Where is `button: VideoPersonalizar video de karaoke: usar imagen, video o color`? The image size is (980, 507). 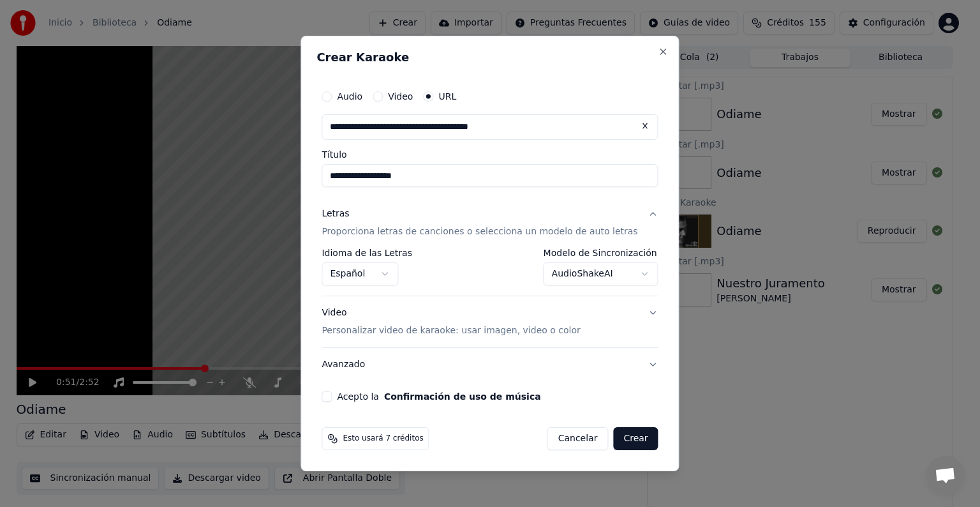
button: VideoPersonalizar video de karaoke: usar imagen, video o color is located at coordinates (489, 322).